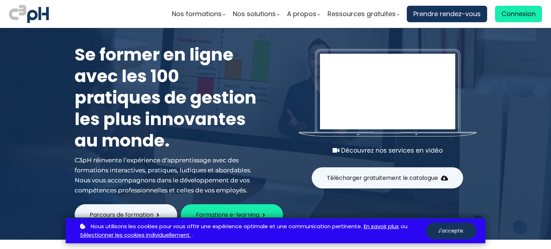  Describe the element at coordinates (447, 14) in the screenshot. I see `span: Prendre rendez-vous` at that location.